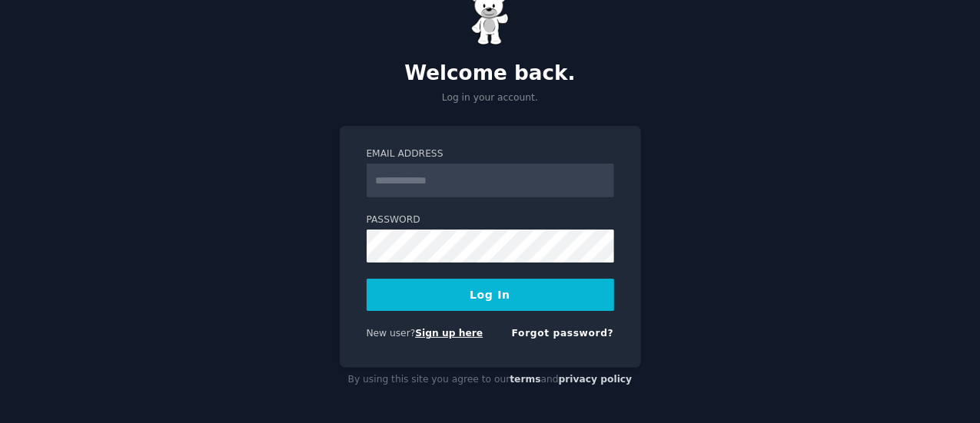 Image resolution: width=980 pixels, height=423 pixels. I want to click on button: Log In, so click(490, 295).